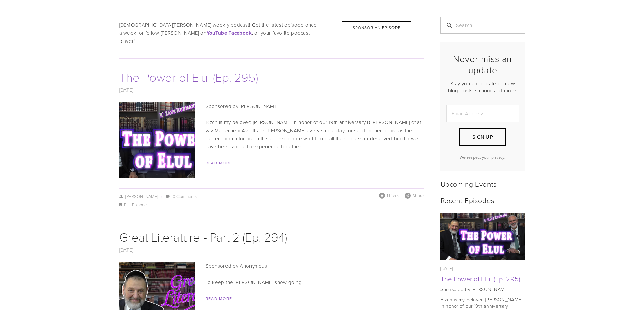  Describe the element at coordinates (135, 205) in the screenshot. I see `a: Full Episode` at that location.